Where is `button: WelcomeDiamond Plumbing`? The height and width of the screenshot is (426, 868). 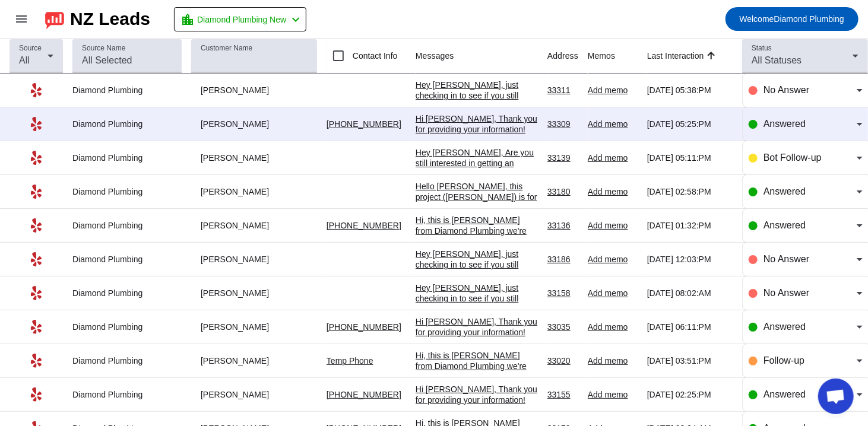 button: WelcomeDiamond Plumbing is located at coordinates (793, 19).